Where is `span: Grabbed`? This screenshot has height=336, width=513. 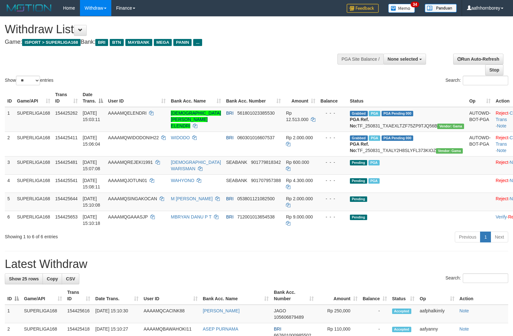
span: Grabbed is located at coordinates (359, 138).